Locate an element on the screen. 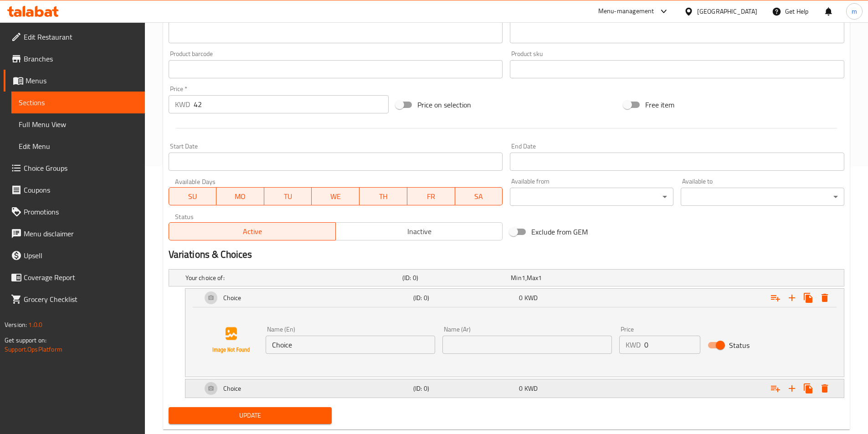 The width and height of the screenshot is (868, 434). button: TU is located at coordinates (288, 196).